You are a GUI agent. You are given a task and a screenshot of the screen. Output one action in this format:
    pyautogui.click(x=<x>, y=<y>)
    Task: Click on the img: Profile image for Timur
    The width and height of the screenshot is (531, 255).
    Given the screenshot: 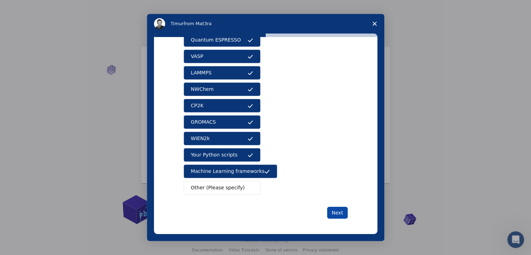 What is the action you would take?
    pyautogui.click(x=160, y=24)
    